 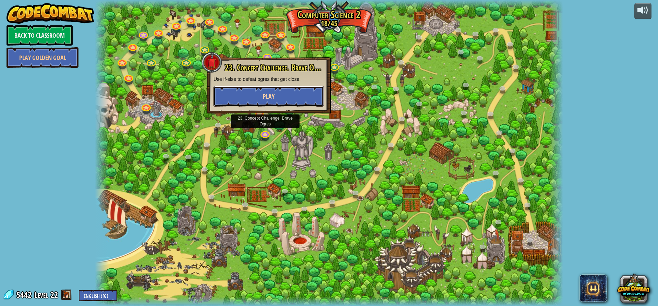 I want to click on span: Level, so click(x=41, y=295).